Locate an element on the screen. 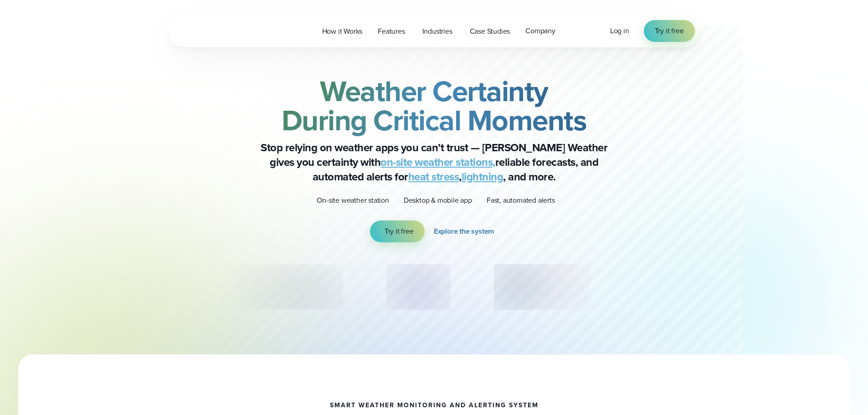  div: 1 of 12 is located at coordinates (278, 287).